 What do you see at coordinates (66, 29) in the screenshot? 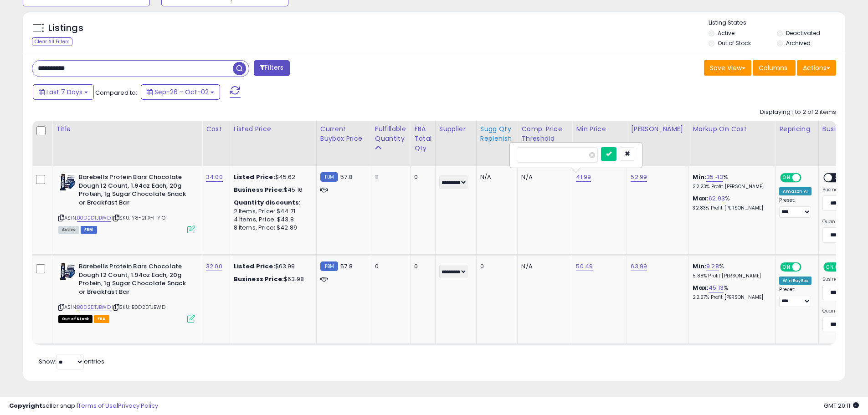
I see `h5: Listings` at bounding box center [66, 29].